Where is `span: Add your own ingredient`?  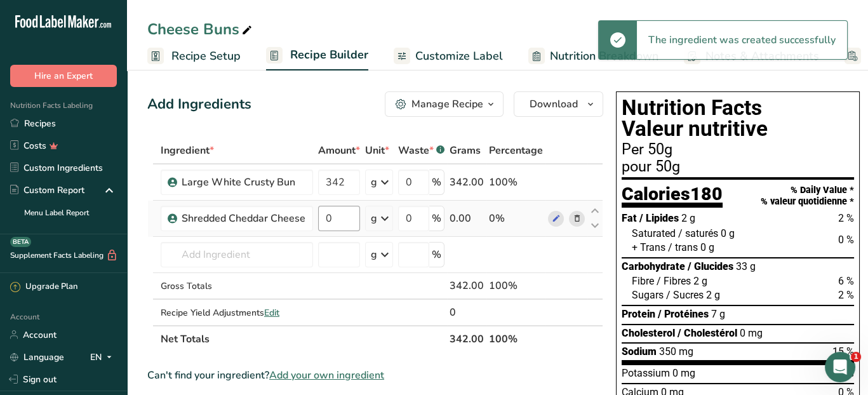
span: Add your own ingredient is located at coordinates (326, 375).